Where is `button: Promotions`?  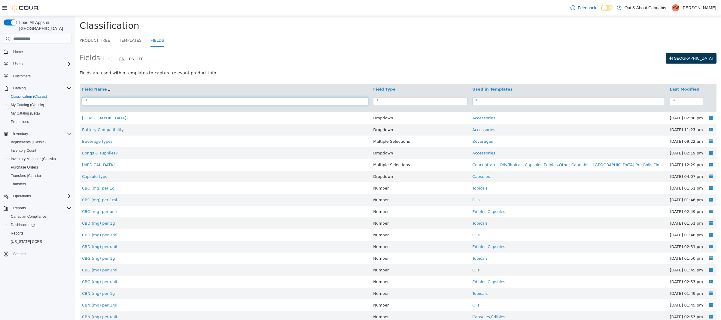
button: Promotions is located at coordinates (40, 122).